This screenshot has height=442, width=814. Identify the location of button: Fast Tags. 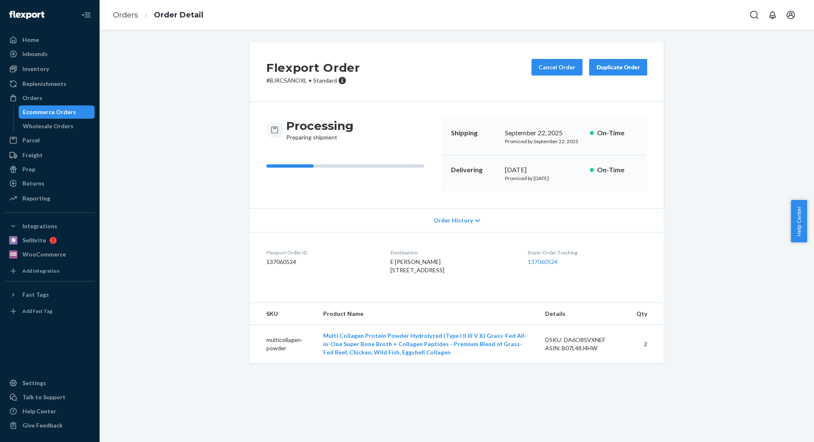
(50, 295).